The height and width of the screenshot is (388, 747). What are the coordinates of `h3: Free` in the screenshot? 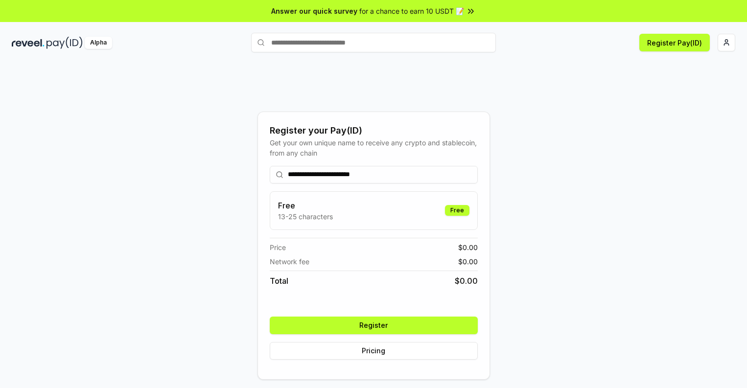 It's located at (306, 206).